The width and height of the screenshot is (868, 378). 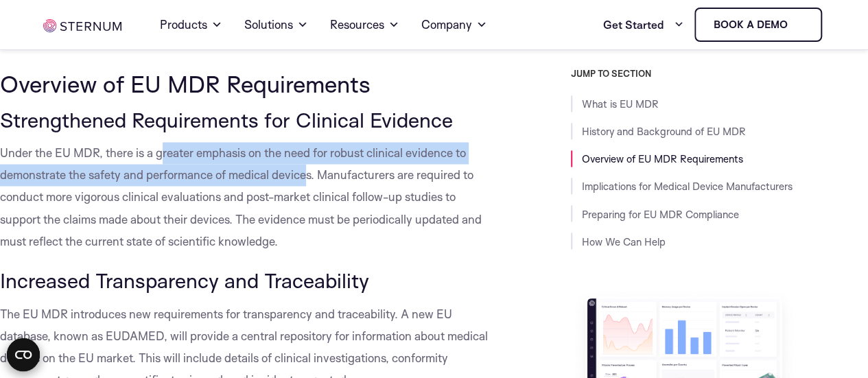 What do you see at coordinates (758, 24) in the screenshot?
I see `a: Book a demo` at bounding box center [758, 24].